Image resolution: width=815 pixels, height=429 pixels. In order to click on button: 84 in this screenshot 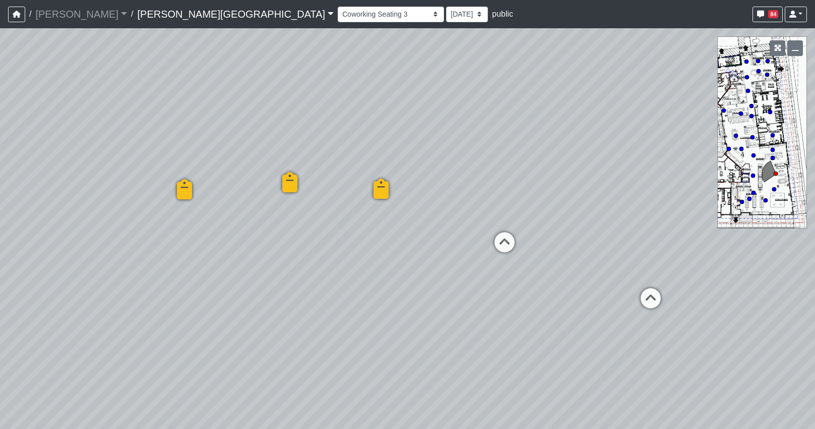, I will do `click(768, 14)`.